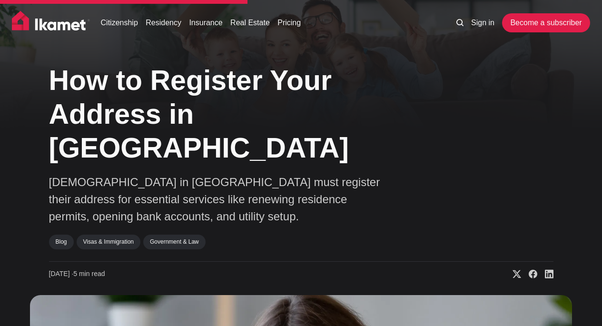 This screenshot has height=326, width=602. I want to click on a: Blog, so click(61, 242).